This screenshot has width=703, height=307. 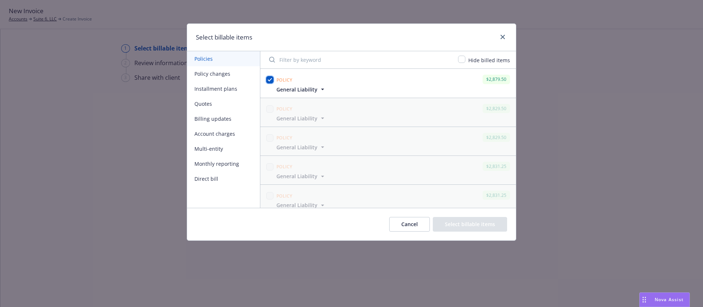 I want to click on button: Monthly reporting, so click(x=223, y=164).